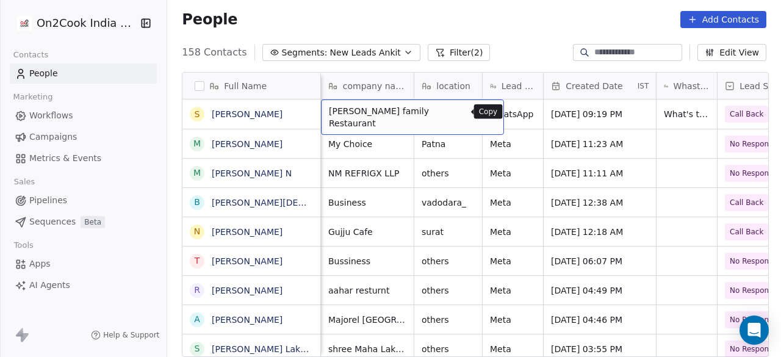  I want to click on span: Apps, so click(40, 264).